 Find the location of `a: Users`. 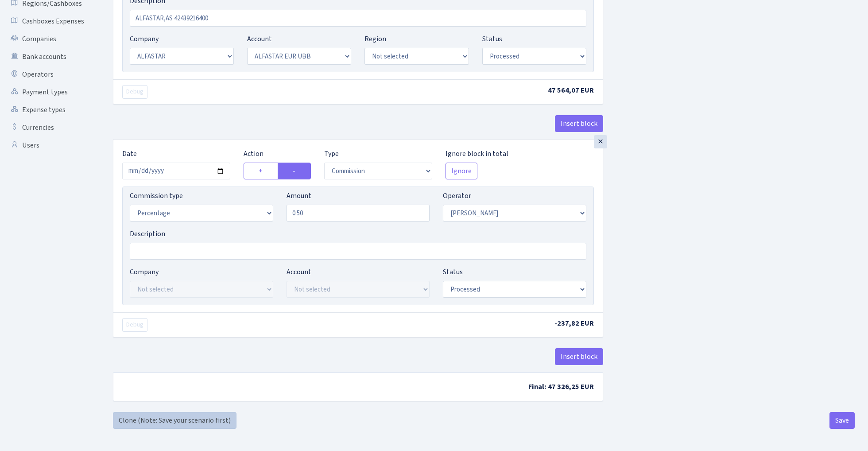

a: Users is located at coordinates (49, 145).